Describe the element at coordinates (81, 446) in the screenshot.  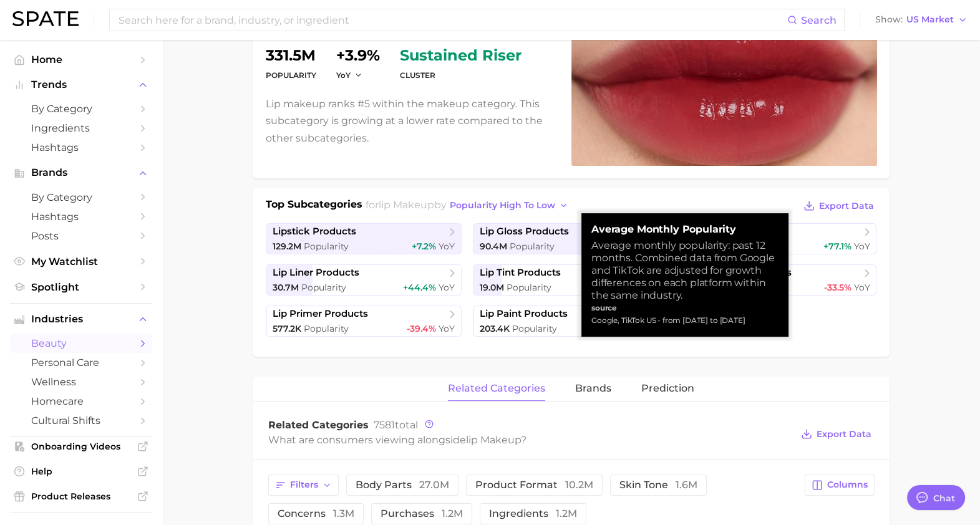
I see `span: Onboarding Videos` at that location.